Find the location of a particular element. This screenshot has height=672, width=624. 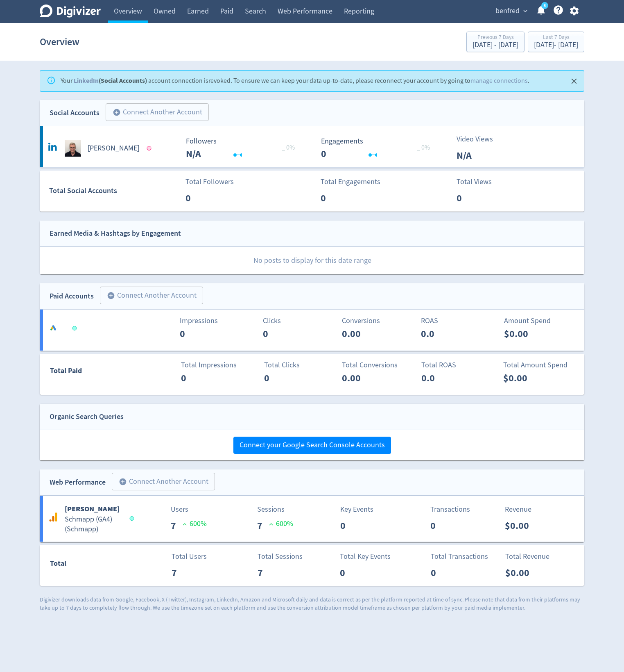

p: Total Followers is located at coordinates (209, 182).